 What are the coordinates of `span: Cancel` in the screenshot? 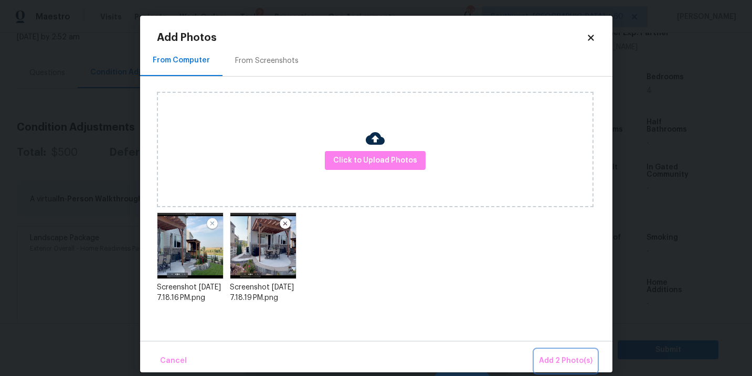 It's located at (173, 361).